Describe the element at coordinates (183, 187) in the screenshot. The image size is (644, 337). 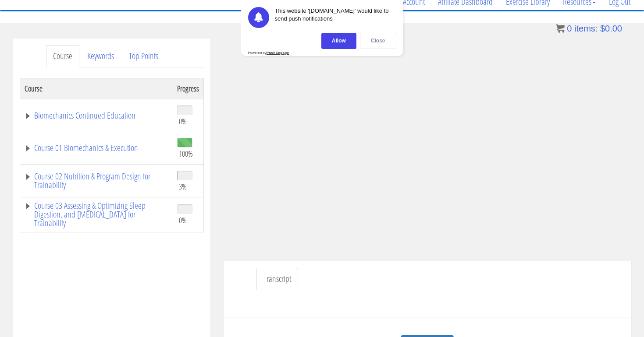
I see `span: 3%` at that location.